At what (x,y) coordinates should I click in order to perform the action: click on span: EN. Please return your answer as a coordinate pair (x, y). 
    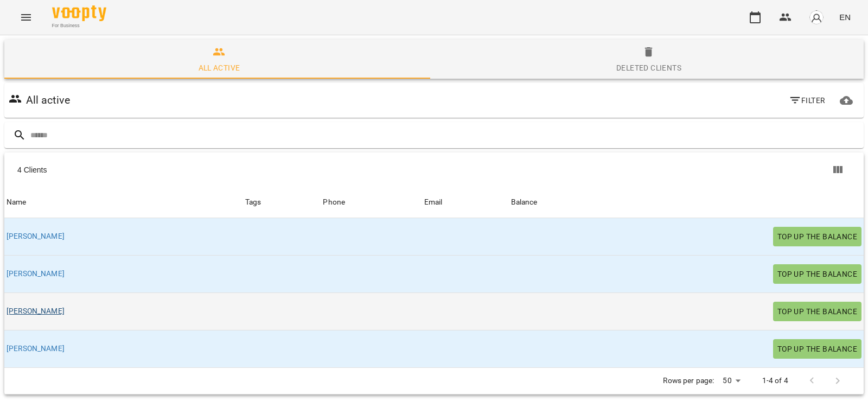
    Looking at the image, I should click on (845, 17).